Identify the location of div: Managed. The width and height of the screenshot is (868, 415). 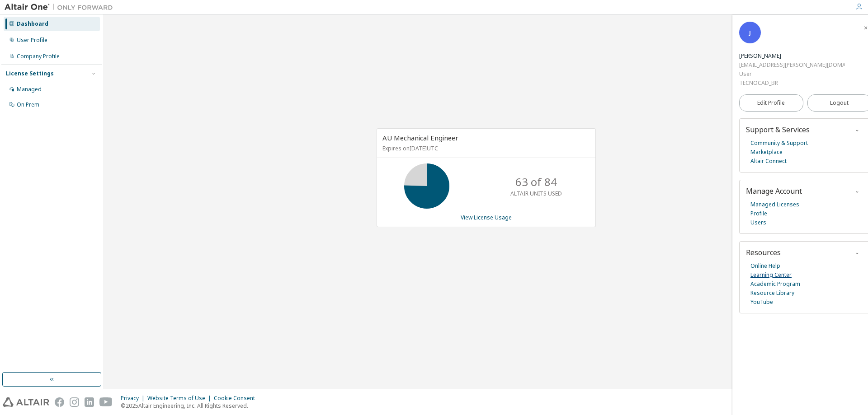
(29, 89).